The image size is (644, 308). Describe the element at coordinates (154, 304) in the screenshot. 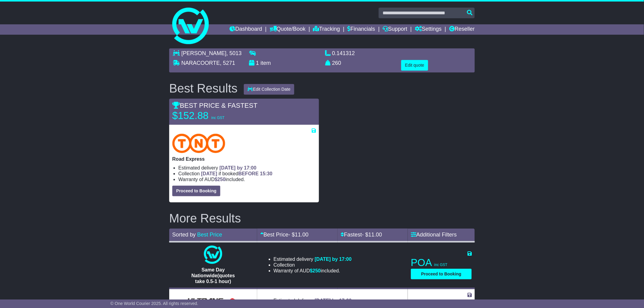

I see `span: © One World Courier 2025. All rights reserved.` at that location.